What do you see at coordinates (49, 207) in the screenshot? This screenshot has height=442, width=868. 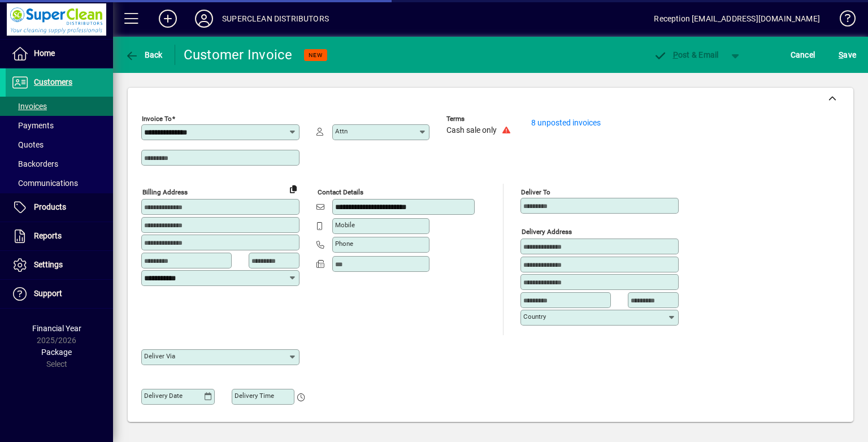 I see `span: Products` at bounding box center [49, 207].